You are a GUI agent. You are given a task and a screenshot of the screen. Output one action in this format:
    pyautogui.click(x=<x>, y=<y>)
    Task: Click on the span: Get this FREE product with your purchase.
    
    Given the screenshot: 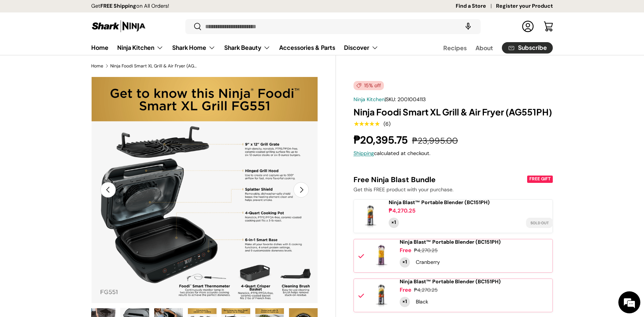 What is the action you would take?
    pyautogui.click(x=403, y=189)
    